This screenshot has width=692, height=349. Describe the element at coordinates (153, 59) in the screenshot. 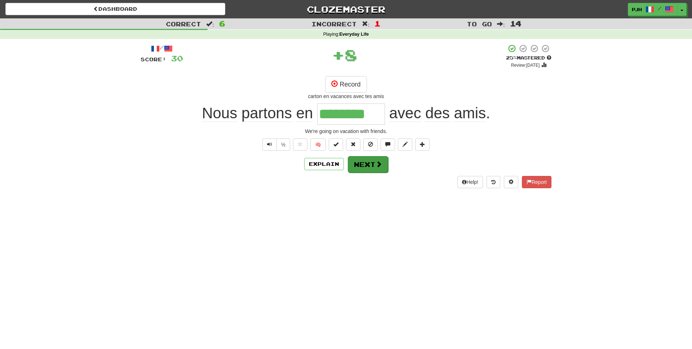

I see `span: Score:` at that location.